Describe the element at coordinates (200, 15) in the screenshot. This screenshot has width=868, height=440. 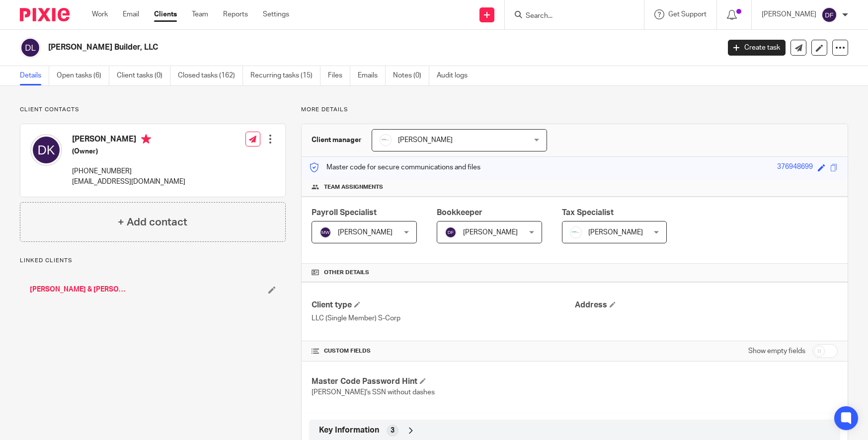
I see `a: Team` at that location.